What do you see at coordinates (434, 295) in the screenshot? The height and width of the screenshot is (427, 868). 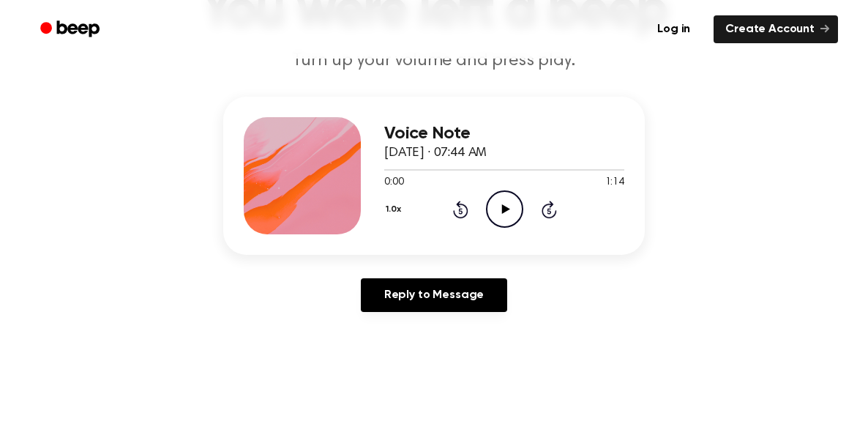 I see `a: Reply to Message` at bounding box center [434, 295].